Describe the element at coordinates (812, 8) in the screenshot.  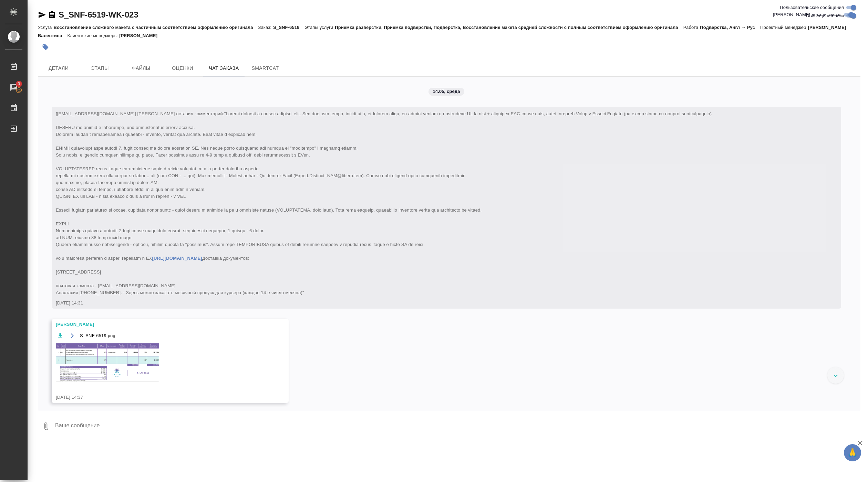
I see `span: Пользовательские сообщения` at that location.